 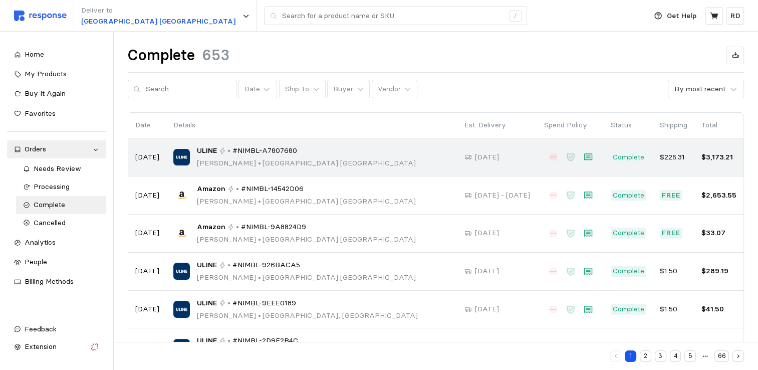 What do you see at coordinates (61, 205) in the screenshot?
I see `a: Complete` at bounding box center [61, 205].